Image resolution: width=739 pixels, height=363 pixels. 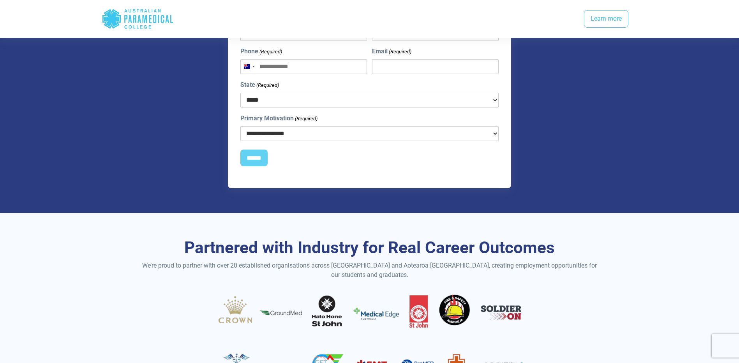 What do you see at coordinates (249, 67) in the screenshot?
I see `button: Selected country` at bounding box center [249, 67].